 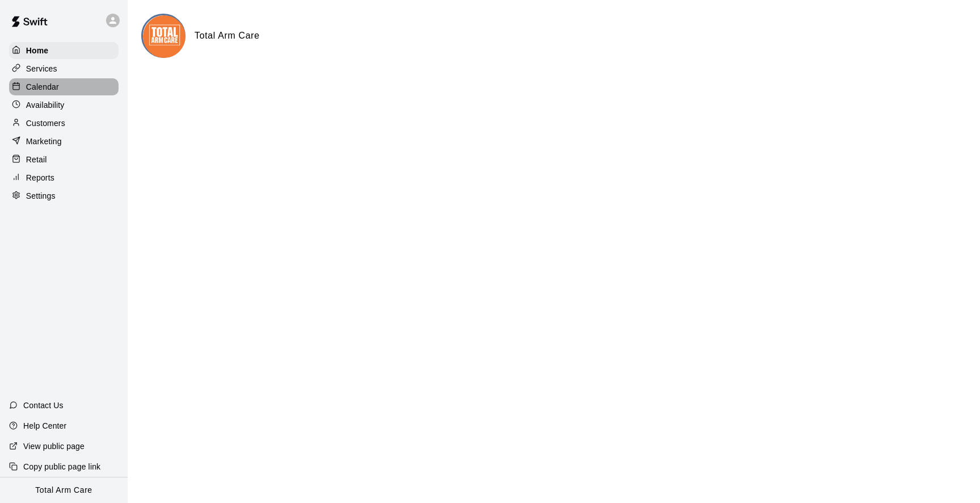 I want to click on div: Calendar, so click(x=64, y=87).